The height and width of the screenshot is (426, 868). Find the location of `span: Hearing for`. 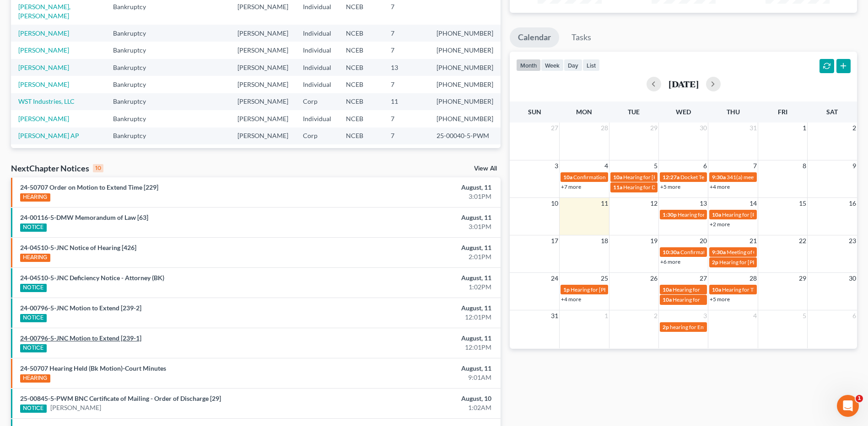

span: Hearing for is located at coordinates (691, 214).